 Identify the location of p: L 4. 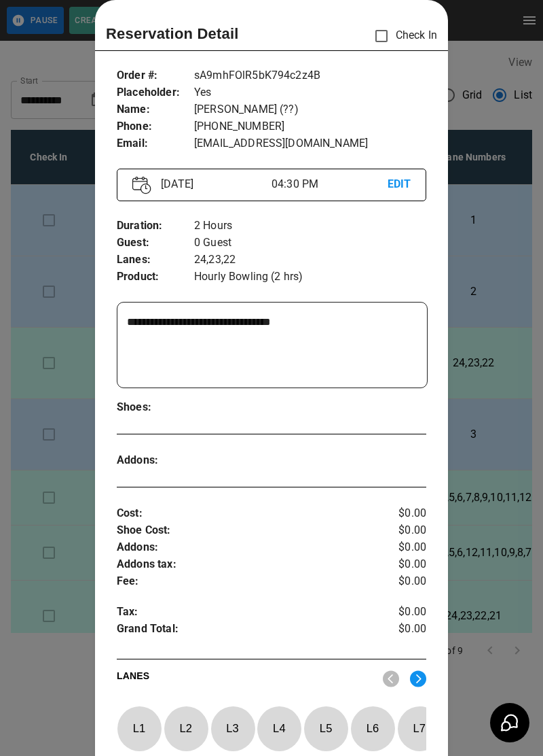
(279, 728).